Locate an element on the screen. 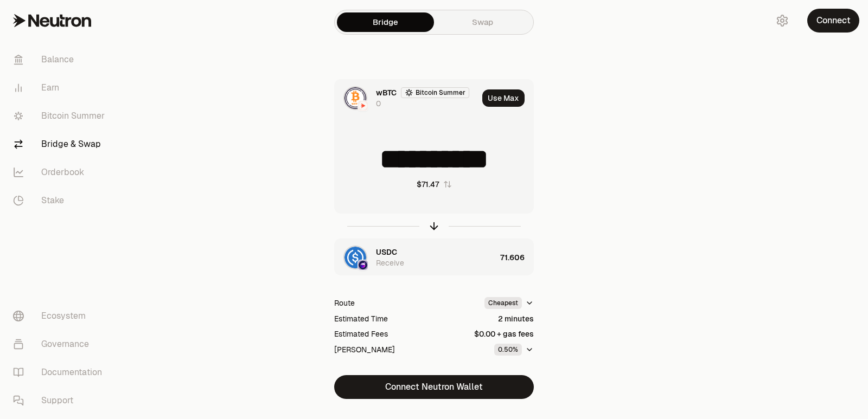  a: Documentation is located at coordinates (61, 373).